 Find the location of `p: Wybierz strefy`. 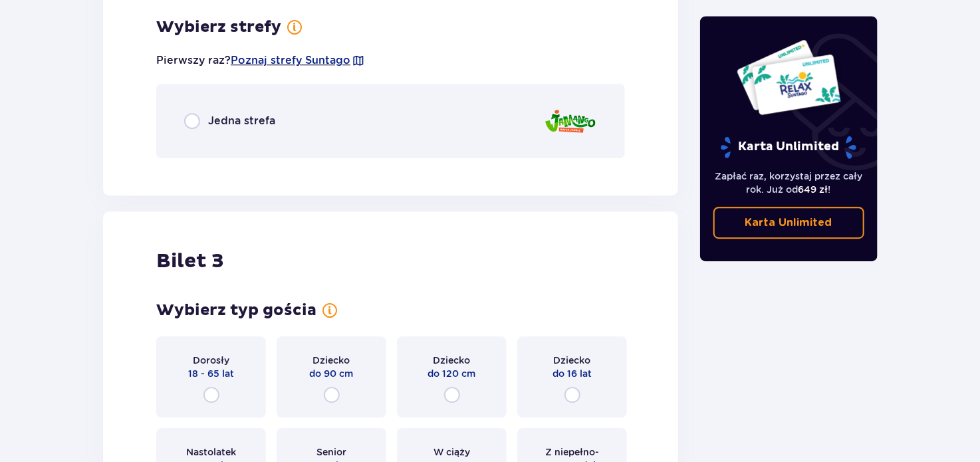

p: Wybierz strefy is located at coordinates (219, 27).